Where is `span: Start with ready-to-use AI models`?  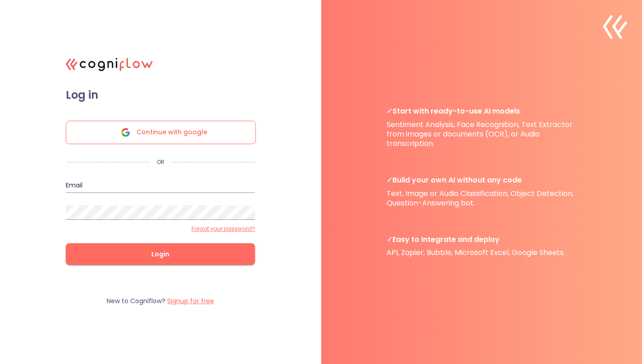 span: Start with ready-to-use AI models is located at coordinates (482, 111).